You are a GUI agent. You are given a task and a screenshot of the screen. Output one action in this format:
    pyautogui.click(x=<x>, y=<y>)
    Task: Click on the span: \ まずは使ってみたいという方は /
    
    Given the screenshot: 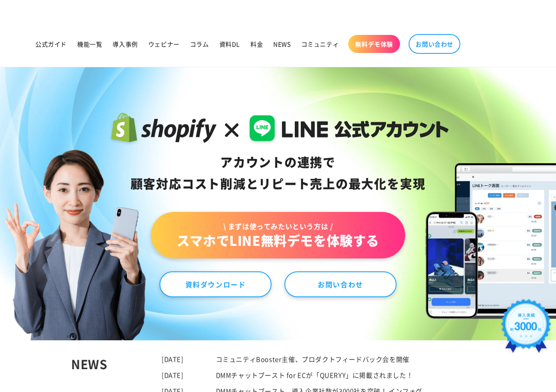 What is the action you would take?
    pyautogui.click(x=278, y=226)
    